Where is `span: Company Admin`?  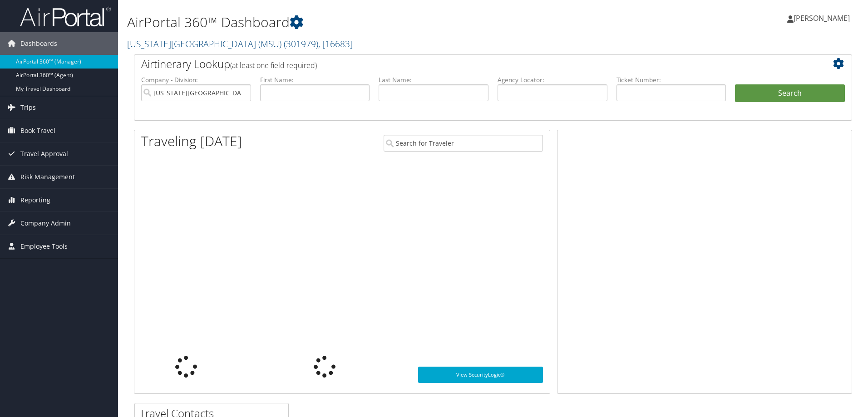 span: Company Admin is located at coordinates (46, 223).